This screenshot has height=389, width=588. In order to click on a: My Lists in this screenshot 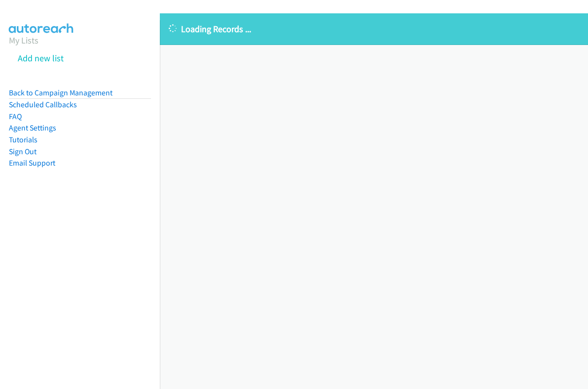, I will do `click(23, 40)`.